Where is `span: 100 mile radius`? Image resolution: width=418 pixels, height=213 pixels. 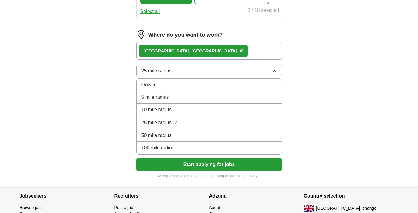
span: 100 mile radius is located at coordinates (158, 148).